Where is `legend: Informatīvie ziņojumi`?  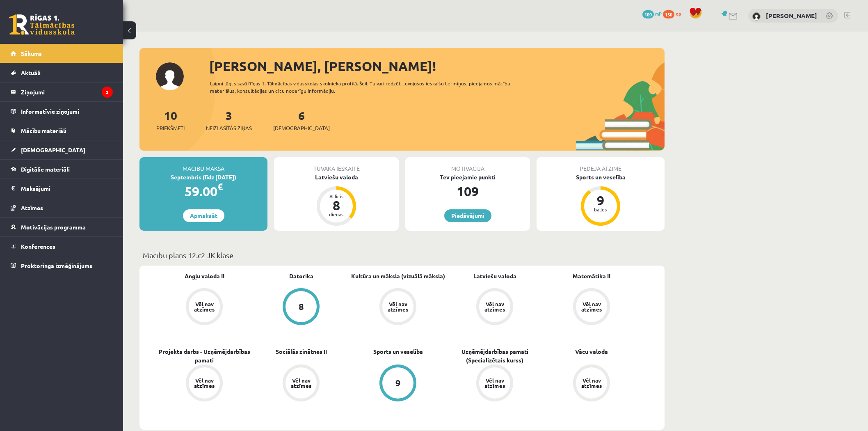
legend: Informatīvie ziņojumi is located at coordinates (67, 111).